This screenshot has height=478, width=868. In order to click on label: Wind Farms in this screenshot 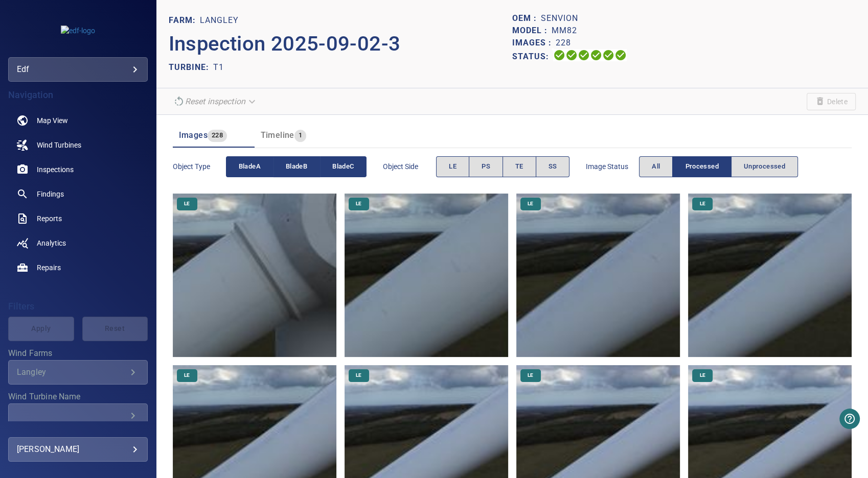, I will do `click(78, 353)`.